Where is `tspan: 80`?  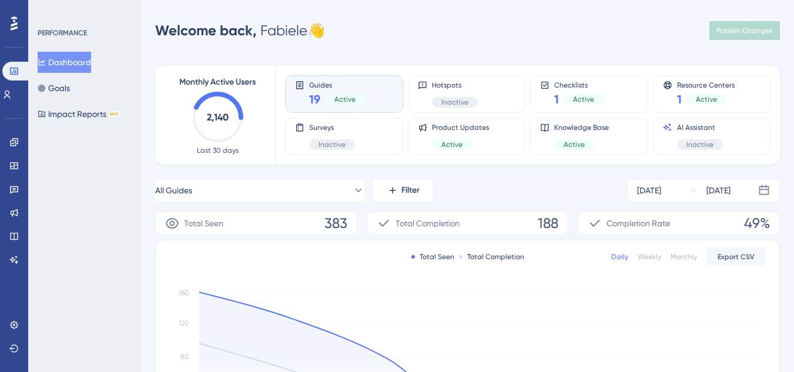
tspan: 80 is located at coordinates (185, 357).